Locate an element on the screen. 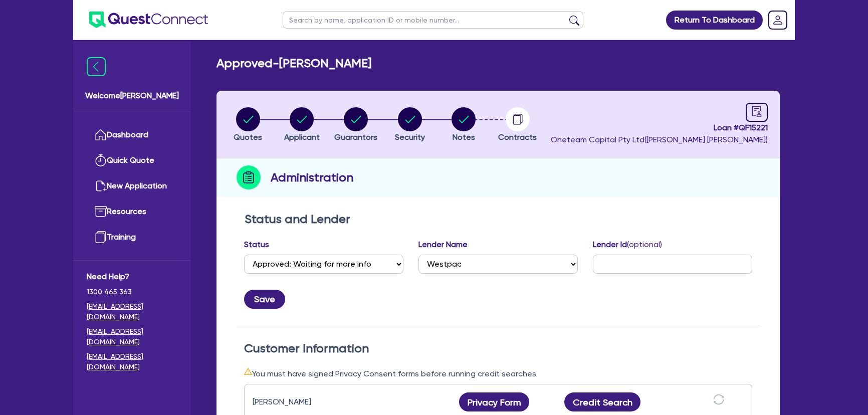 The image size is (868, 415). button: Quotes is located at coordinates (248, 125).